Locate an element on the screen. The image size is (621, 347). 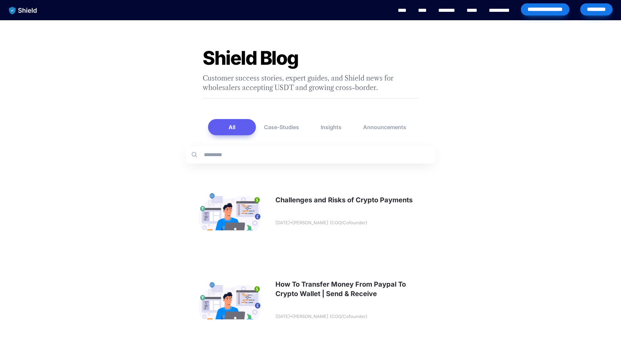
button: Announcements is located at coordinates (385, 127).